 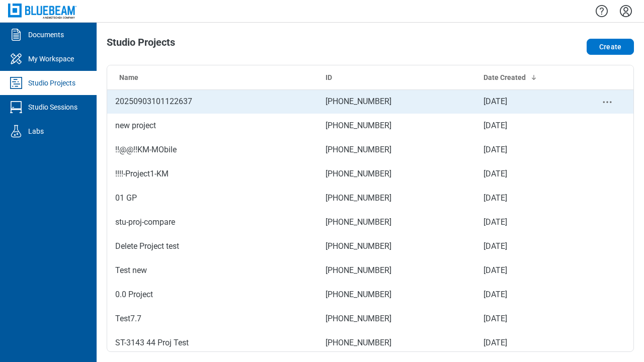 What do you see at coordinates (528, 77) in the screenshot?
I see `div: Date Created` at bounding box center [528, 77].